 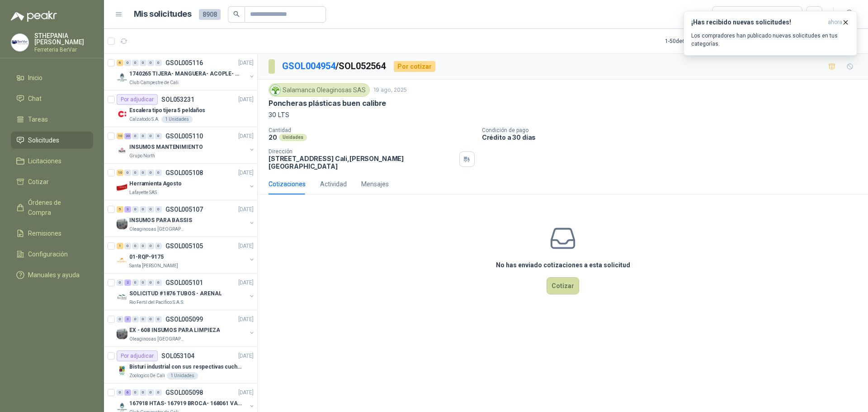 What do you see at coordinates (185, 367) in the screenshot?
I see `p: Bisturi industrial con sus respectivas cuchillas segun muestra` at bounding box center [185, 367].